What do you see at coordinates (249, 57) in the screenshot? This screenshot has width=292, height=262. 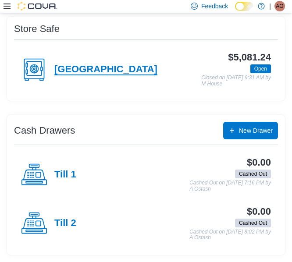 I see `h3: $5,081.24` at bounding box center [249, 57].